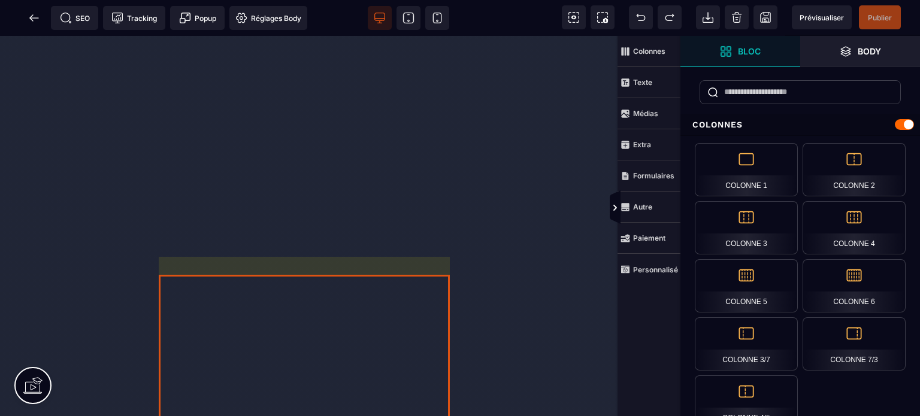 This screenshot has height=416, width=920. I want to click on strong: Paiement, so click(649, 238).